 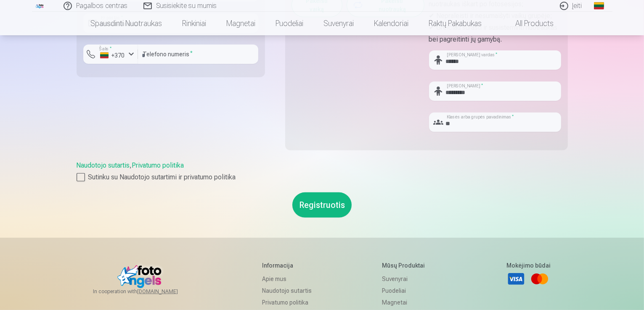 What do you see at coordinates (146, 291) in the screenshot?
I see `span: In cooperation with` at bounding box center [146, 291].